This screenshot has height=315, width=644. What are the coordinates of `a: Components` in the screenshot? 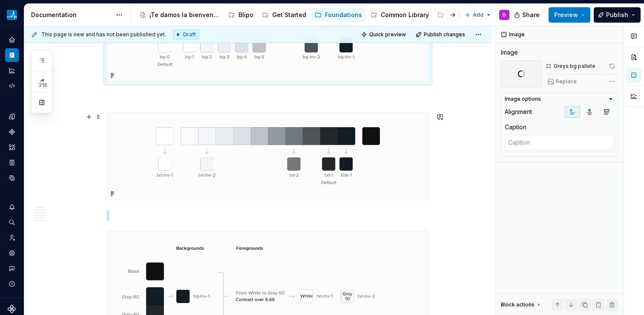 It's located at (12, 132).